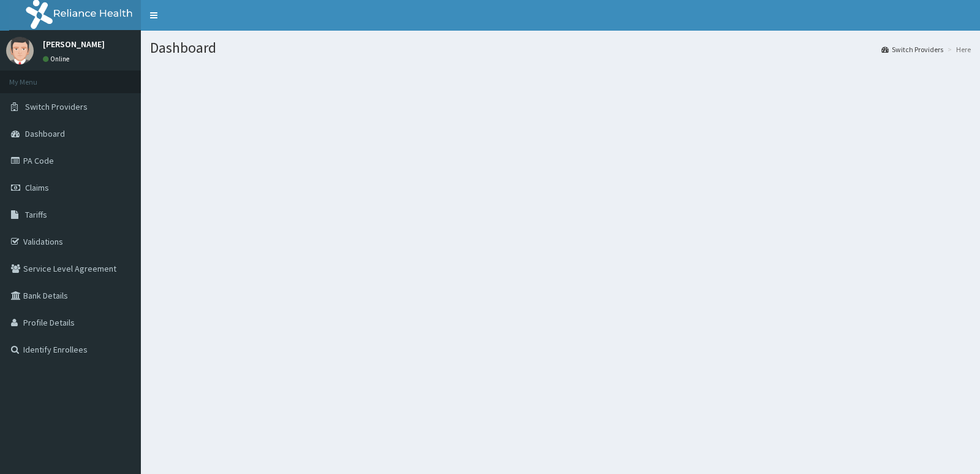  I want to click on h1: Dashboard, so click(560, 47).